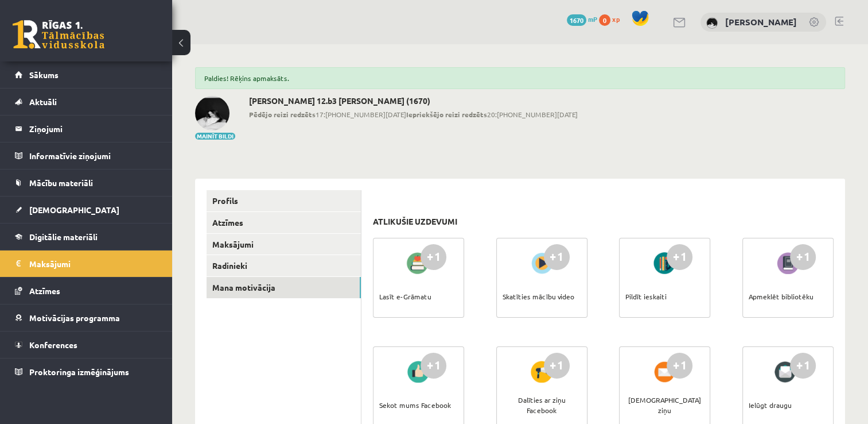 The height and width of the screenshot is (424, 868). Describe the element at coordinates (215, 137) in the screenshot. I see `button: Mainīt bildi` at that location.